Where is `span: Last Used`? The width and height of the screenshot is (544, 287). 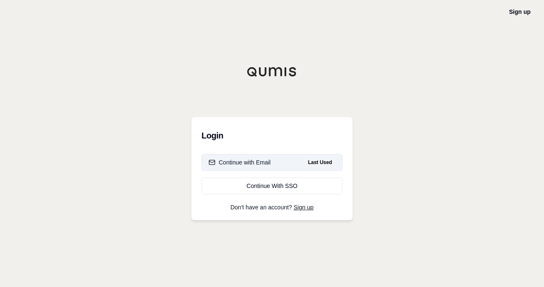 span: Last Used is located at coordinates (320, 163).